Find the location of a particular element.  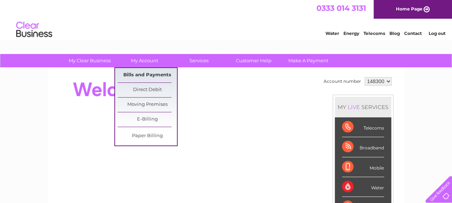

a: Services is located at coordinates (199, 60).